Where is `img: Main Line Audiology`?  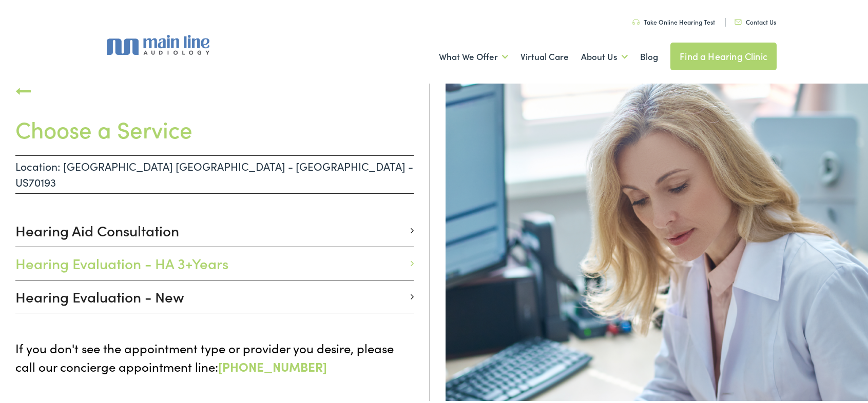
img: Main Line Audiology is located at coordinates (154, 43).